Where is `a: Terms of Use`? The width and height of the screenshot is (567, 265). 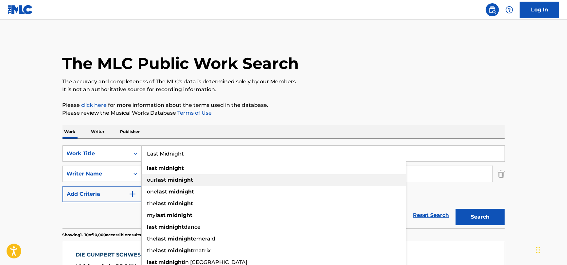 a: Terms of Use is located at coordinates (194, 113).